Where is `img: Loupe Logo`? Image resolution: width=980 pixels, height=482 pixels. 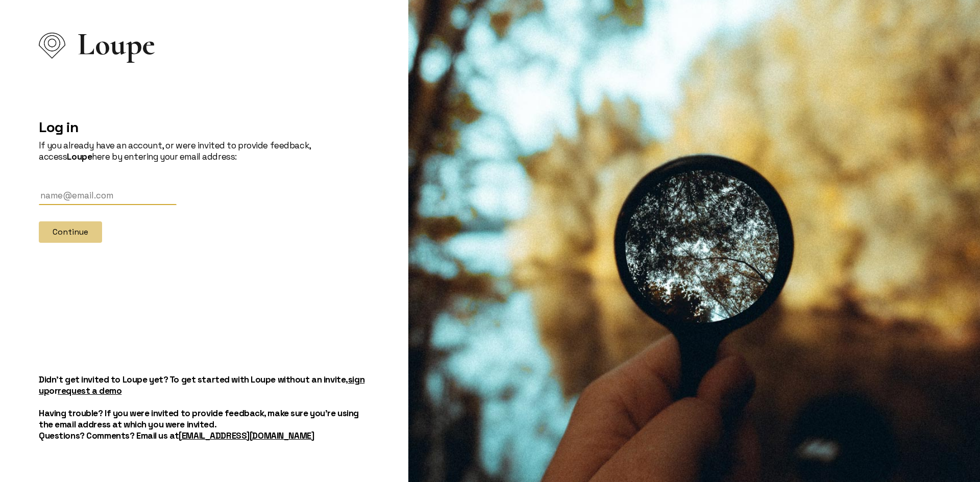 img: Loupe Logo is located at coordinates (52, 45).